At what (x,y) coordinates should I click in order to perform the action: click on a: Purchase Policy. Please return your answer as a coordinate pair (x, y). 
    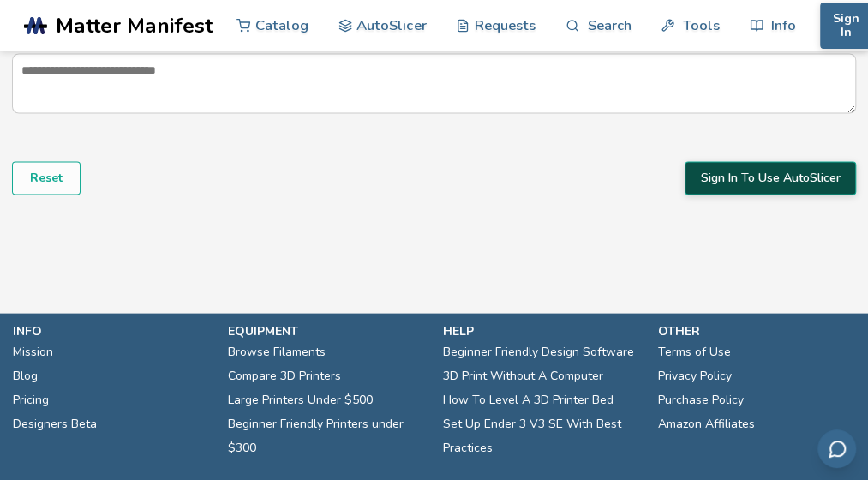
    Looking at the image, I should click on (701, 400).